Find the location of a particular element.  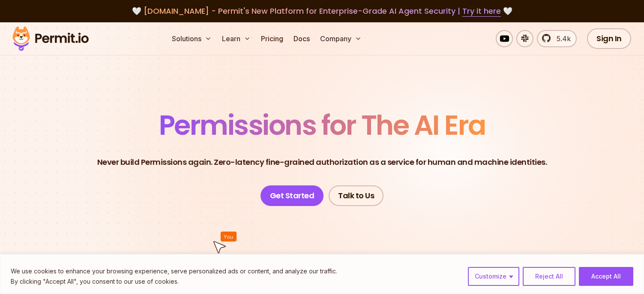

a: Sign In is located at coordinates (609, 39).